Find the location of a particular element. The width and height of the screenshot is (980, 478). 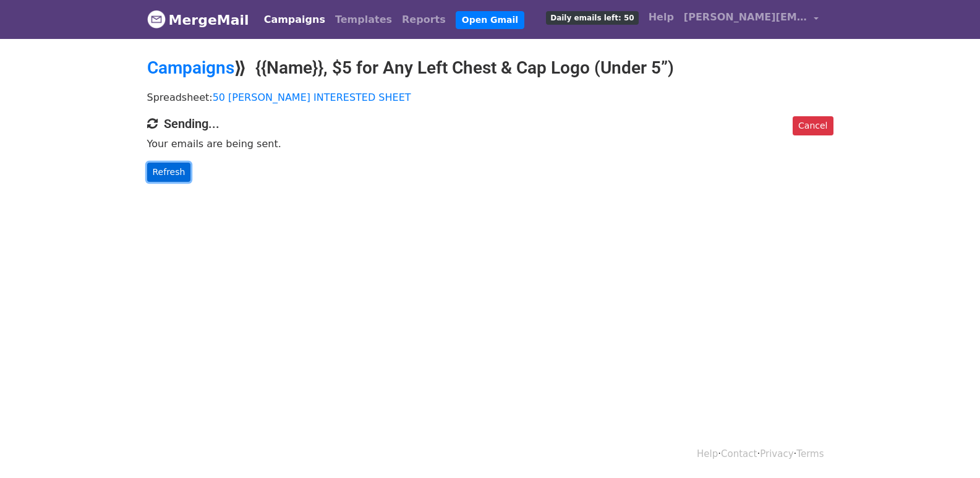

a: Reports is located at coordinates (423, 20).